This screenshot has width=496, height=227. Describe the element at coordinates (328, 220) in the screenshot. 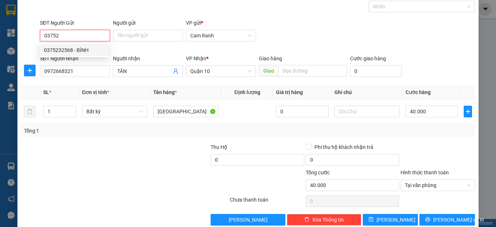

I see `span: Xóa Thông tin` at that location.